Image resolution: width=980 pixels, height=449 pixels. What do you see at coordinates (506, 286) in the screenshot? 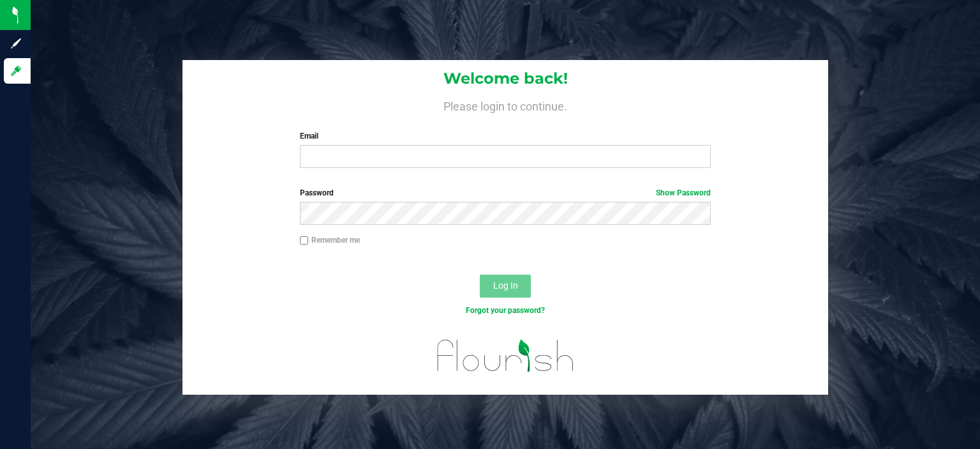
I see `button: Log In` at bounding box center [506, 286].